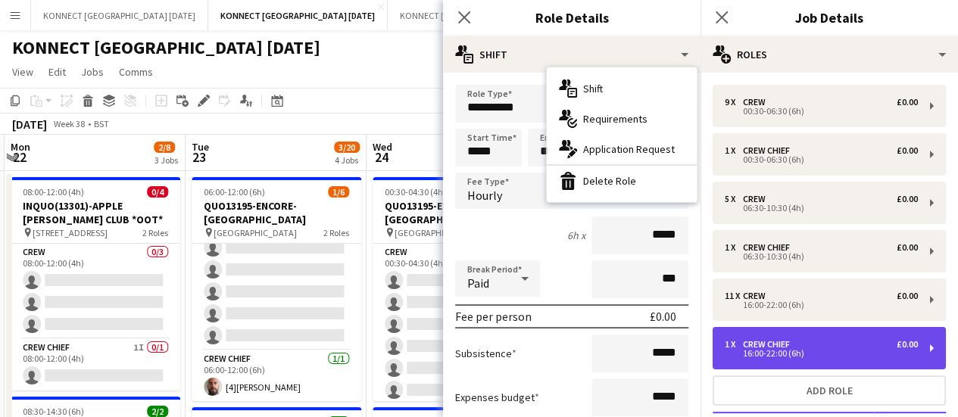  What do you see at coordinates (57, 72) in the screenshot?
I see `span: Edit` at bounding box center [57, 72].